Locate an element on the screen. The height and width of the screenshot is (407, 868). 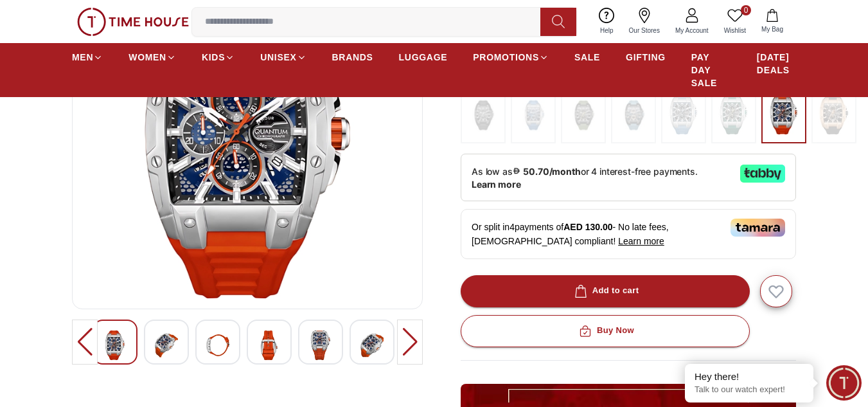
span: WOMEN is located at coordinates (148, 57).